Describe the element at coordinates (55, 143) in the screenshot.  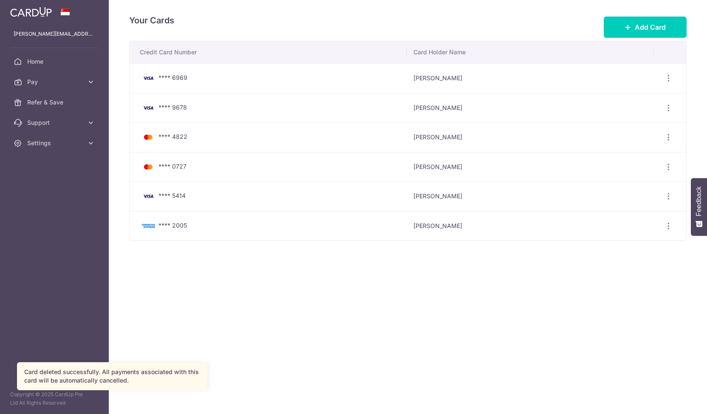
I see `span: Settings` at that location.